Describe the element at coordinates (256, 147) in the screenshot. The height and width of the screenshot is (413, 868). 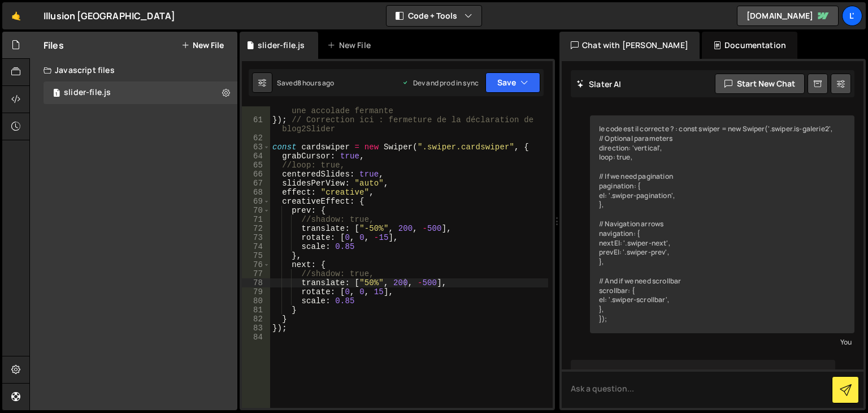
I see `div: 63` at that location.